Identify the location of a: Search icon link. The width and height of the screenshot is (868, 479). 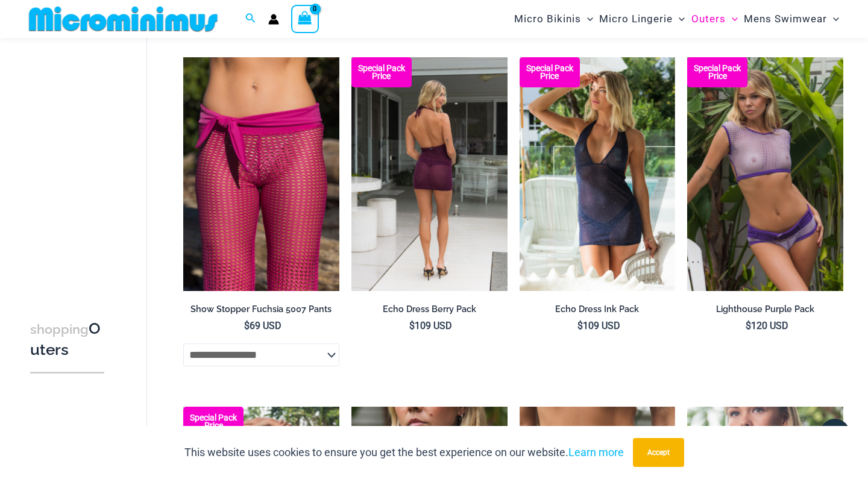
(251, 19).